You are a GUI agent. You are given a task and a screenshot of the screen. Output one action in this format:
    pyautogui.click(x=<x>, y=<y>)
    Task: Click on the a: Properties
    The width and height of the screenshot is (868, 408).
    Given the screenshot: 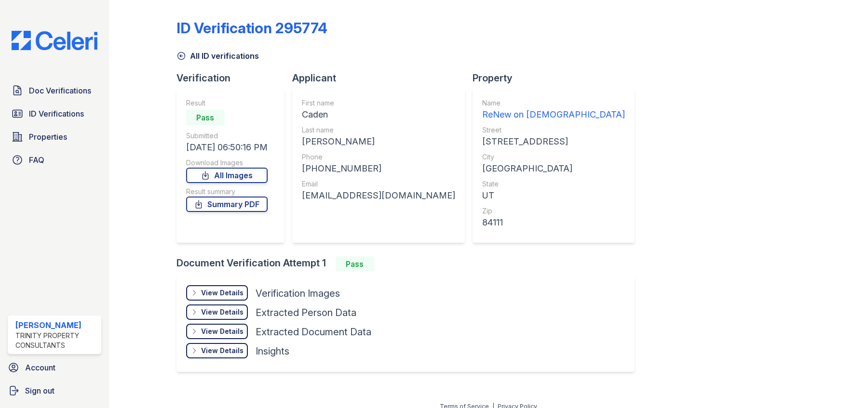 What is the action you would take?
    pyautogui.click(x=55, y=137)
    